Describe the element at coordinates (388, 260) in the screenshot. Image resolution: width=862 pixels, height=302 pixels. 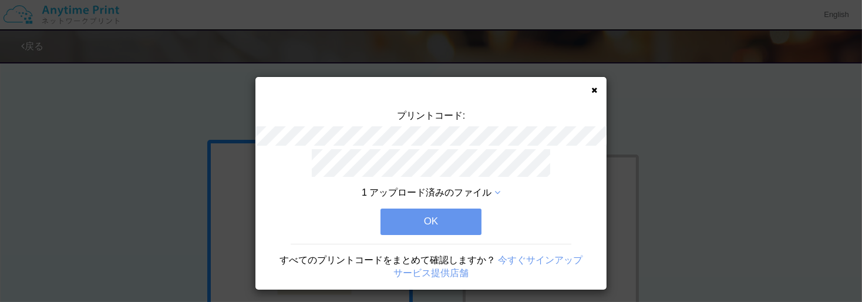
I see `span: すべてのプリントコードをまとめて確認しますか？` at that location.